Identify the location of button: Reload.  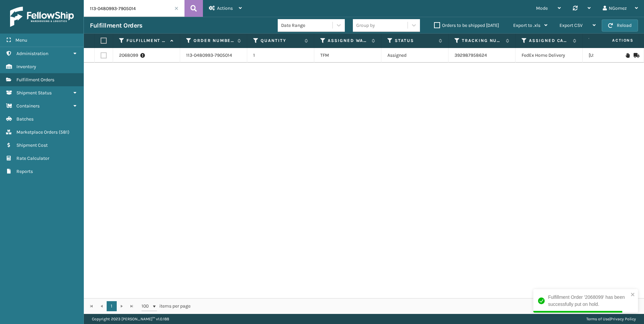
(620, 25).